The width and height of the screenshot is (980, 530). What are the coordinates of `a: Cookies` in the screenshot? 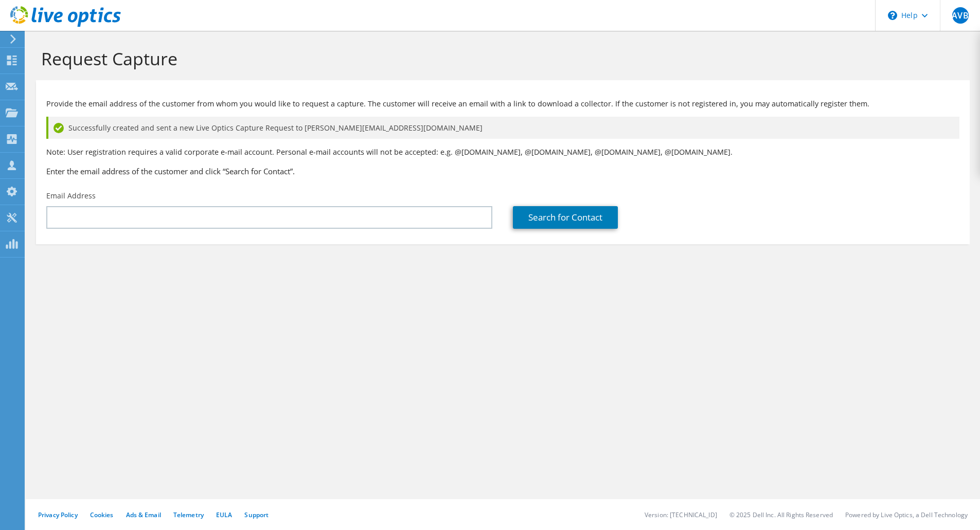 It's located at (102, 515).